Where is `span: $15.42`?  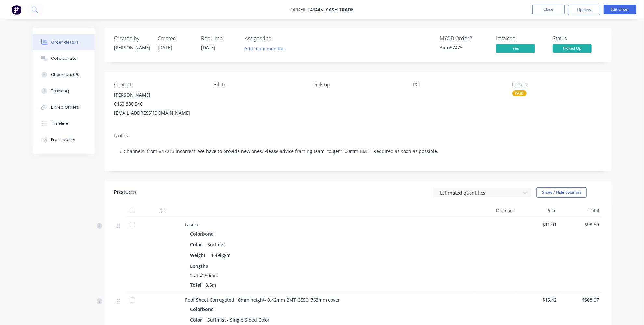 span: $15.42 is located at coordinates (538, 299).